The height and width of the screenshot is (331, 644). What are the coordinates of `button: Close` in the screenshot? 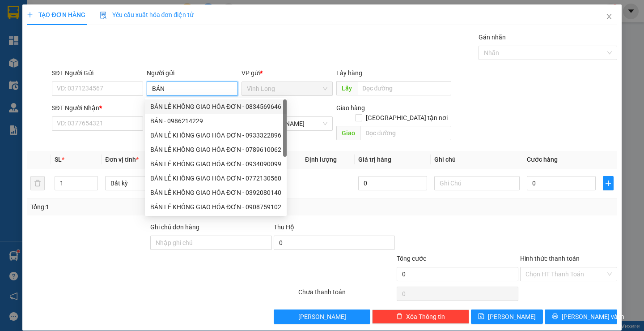 It's located at (610, 17).